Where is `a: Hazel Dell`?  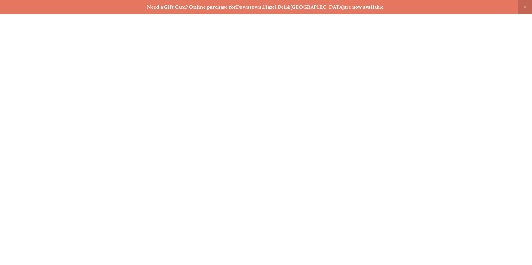
a: Hazel Dell is located at coordinates (275, 7).